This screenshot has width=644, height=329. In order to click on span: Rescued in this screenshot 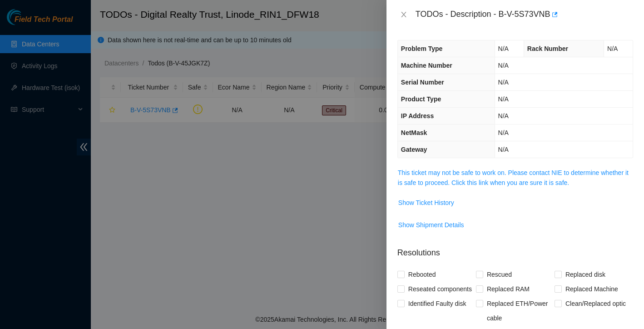, I will do `click(499, 274)`.